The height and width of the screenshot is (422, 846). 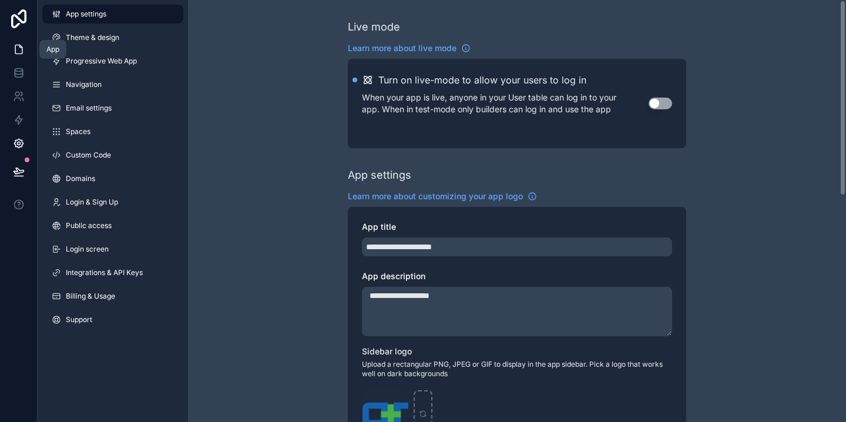 I want to click on a: Learn more about live mode, so click(x=409, y=48).